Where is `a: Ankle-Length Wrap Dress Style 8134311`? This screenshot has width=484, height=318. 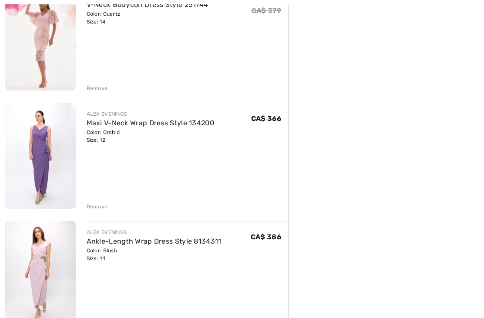
a: Ankle-Length Wrap Dress Style 8134311 is located at coordinates (154, 241).